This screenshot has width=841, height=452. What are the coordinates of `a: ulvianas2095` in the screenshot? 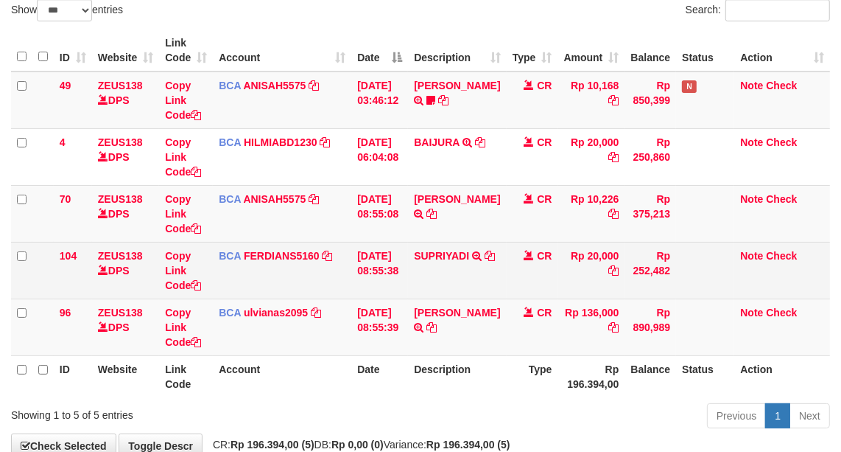 It's located at (276, 312).